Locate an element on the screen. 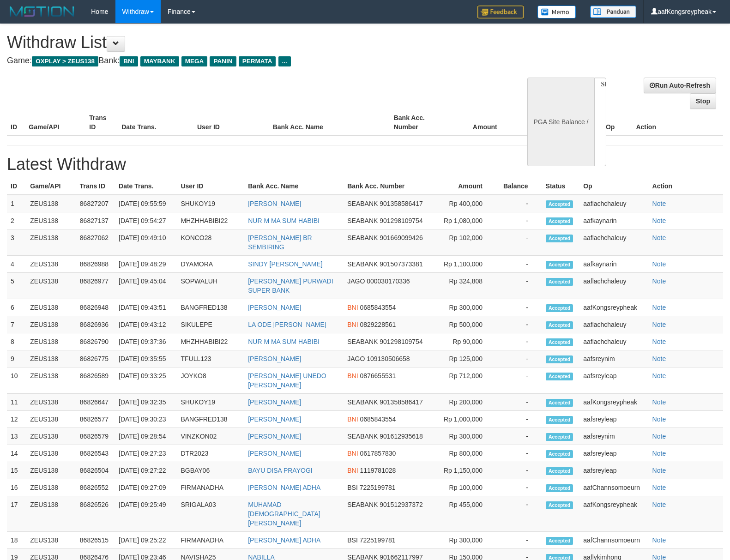  td: 1 is located at coordinates (16, 204).